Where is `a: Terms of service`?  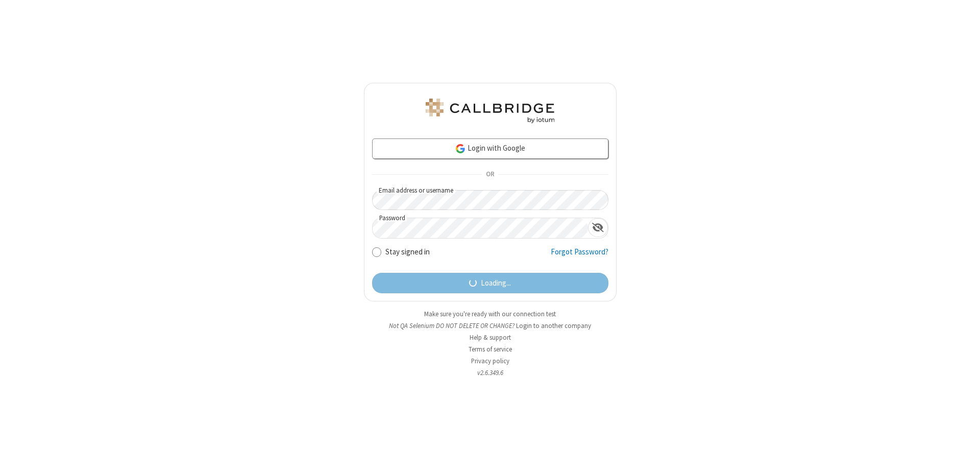
a: Terms of service is located at coordinates (490, 349).